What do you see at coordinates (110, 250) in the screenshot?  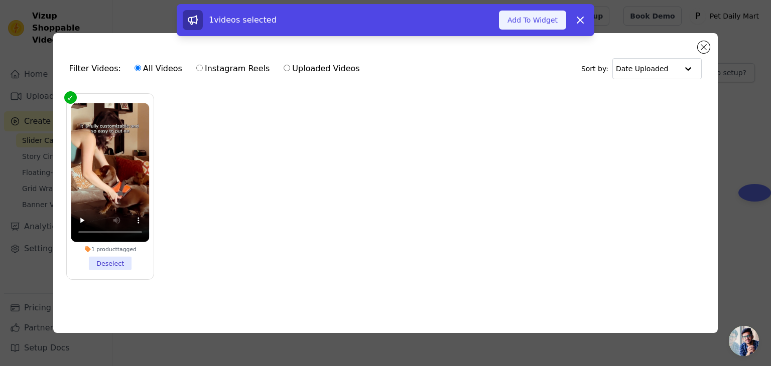 I see `div: 1 product tagged` at bounding box center [110, 250].